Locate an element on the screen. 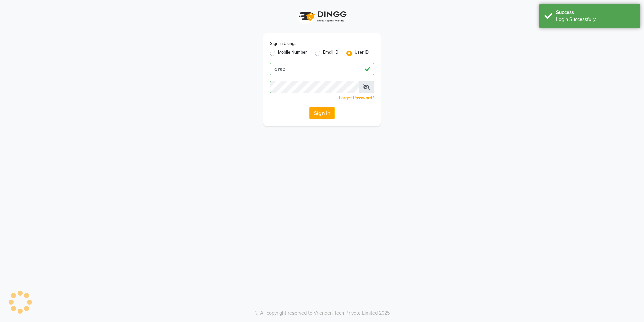 The height and width of the screenshot is (322, 644). label: Email ID is located at coordinates (331, 53).